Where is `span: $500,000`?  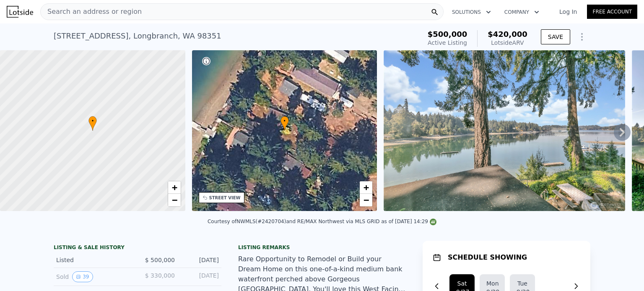
span: $500,000 is located at coordinates (447, 34).